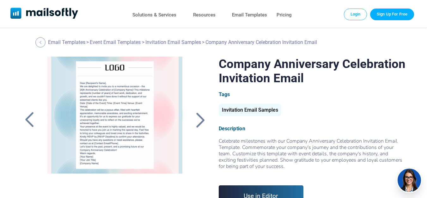 This screenshot has width=427, height=198. I want to click on a: Login, so click(356, 14).